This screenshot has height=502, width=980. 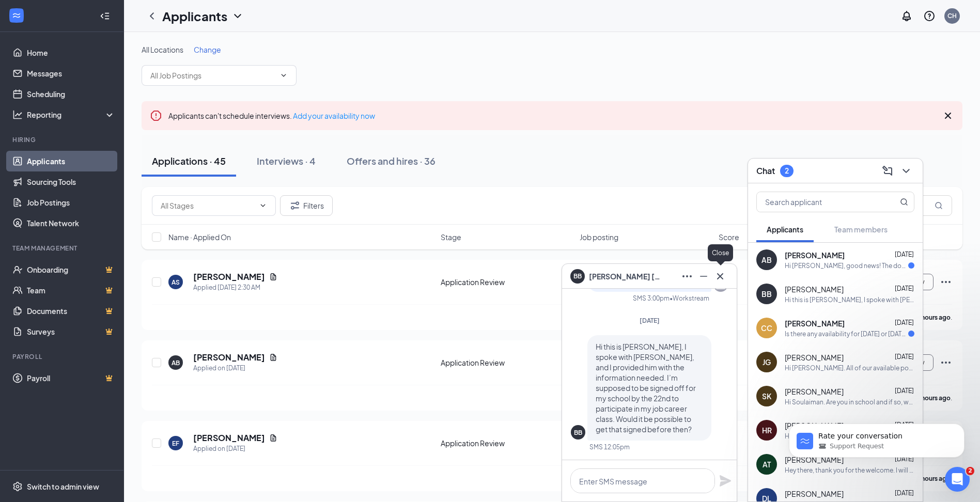 What do you see at coordinates (766, 328) in the screenshot?
I see `div: CC` at bounding box center [766, 328].